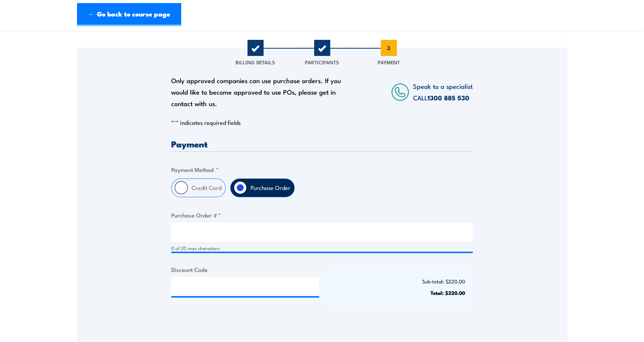 The width and height of the screenshot is (644, 342). What do you see at coordinates (322, 62) in the screenshot?
I see `span: Participants` at bounding box center [322, 62].